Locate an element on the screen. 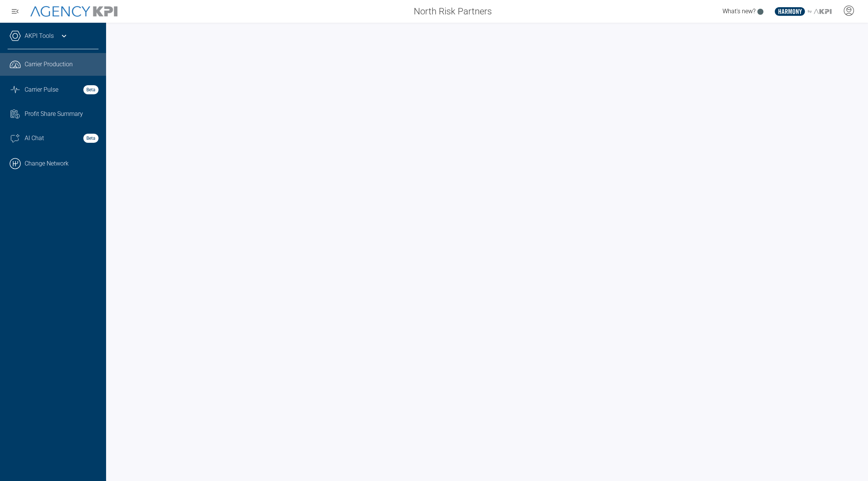 The width and height of the screenshot is (868, 481). a: AKPI Tools is located at coordinates (39, 36).